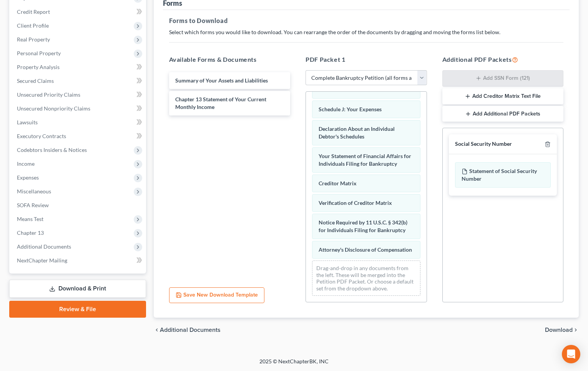 The height and width of the screenshot is (371, 588). What do you see at coordinates (484, 144) in the screenshot?
I see `div: Social Security Number` at bounding box center [484, 144].